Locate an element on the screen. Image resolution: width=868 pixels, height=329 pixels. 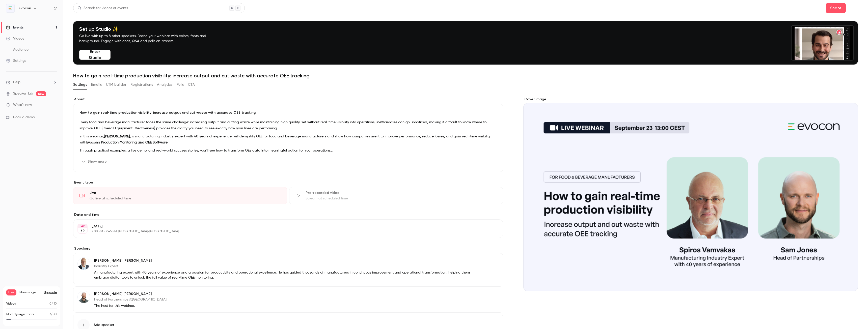
button: Polls is located at coordinates (180, 85).